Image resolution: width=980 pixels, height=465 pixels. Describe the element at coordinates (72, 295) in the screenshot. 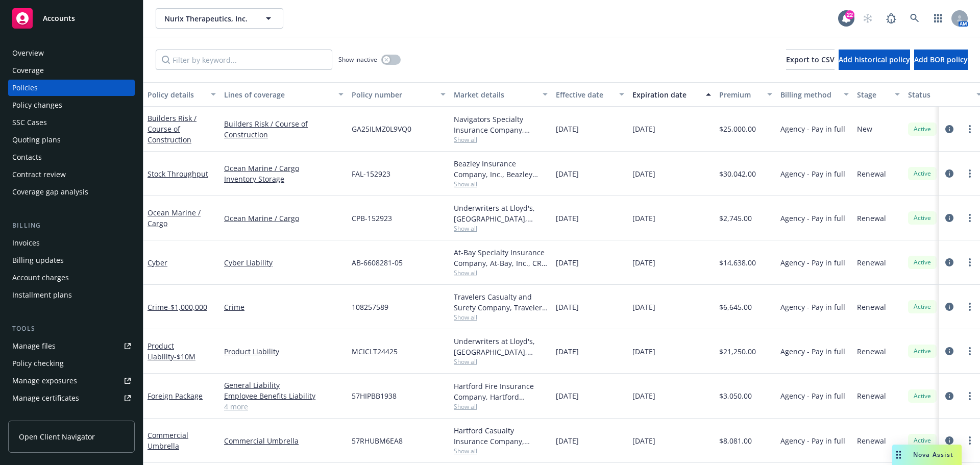

I see `a: Installment plans` at that location.